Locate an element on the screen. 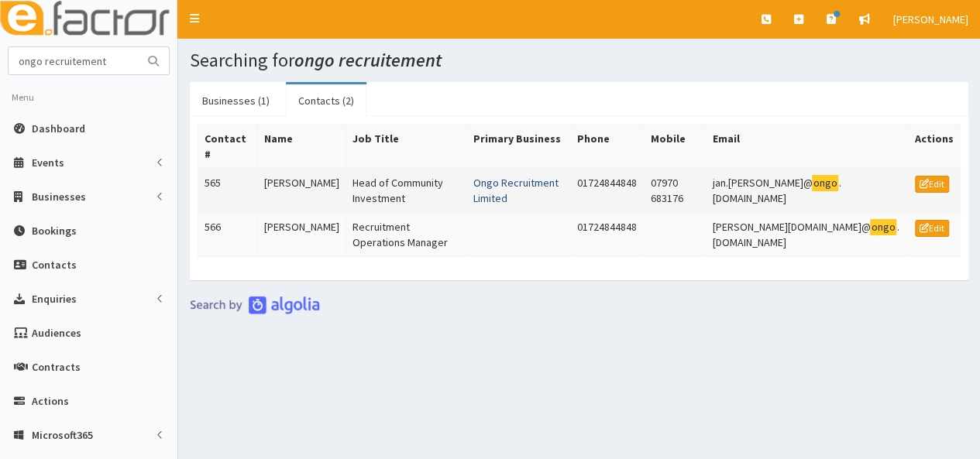 This screenshot has width=980, height=459. td: Head of Community Investment is located at coordinates (406, 191).